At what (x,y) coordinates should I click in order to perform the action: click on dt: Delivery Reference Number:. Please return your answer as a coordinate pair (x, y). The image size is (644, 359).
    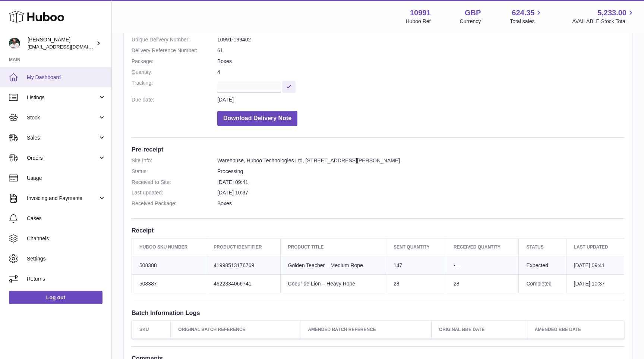
    Looking at the image, I should click on (175, 51).